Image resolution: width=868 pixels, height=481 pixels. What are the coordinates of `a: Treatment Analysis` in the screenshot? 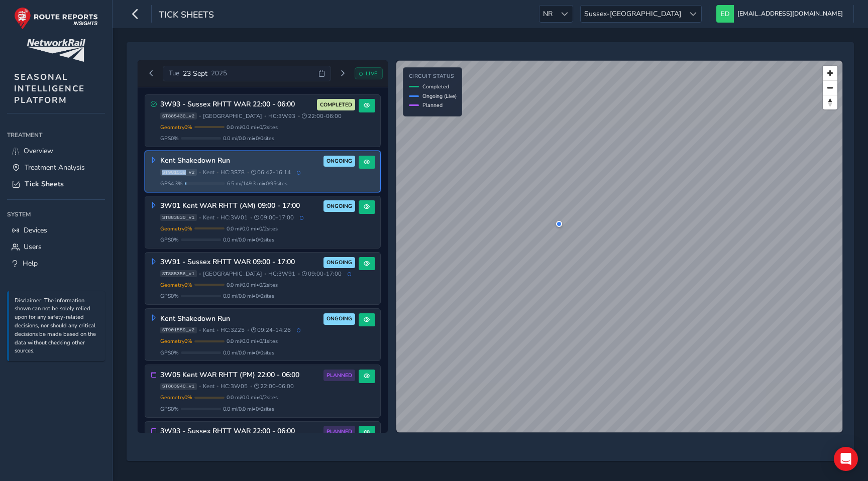 It's located at (56, 167).